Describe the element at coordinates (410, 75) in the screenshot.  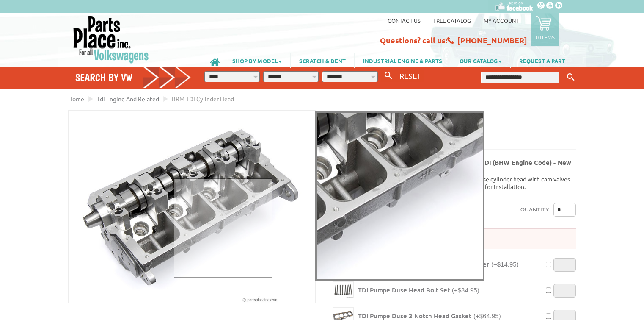
I see `span: RESET` at that location.